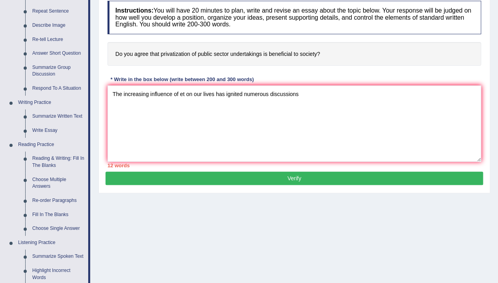 The width and height of the screenshot is (498, 283). I want to click on a: Writing Practice, so click(51, 103).